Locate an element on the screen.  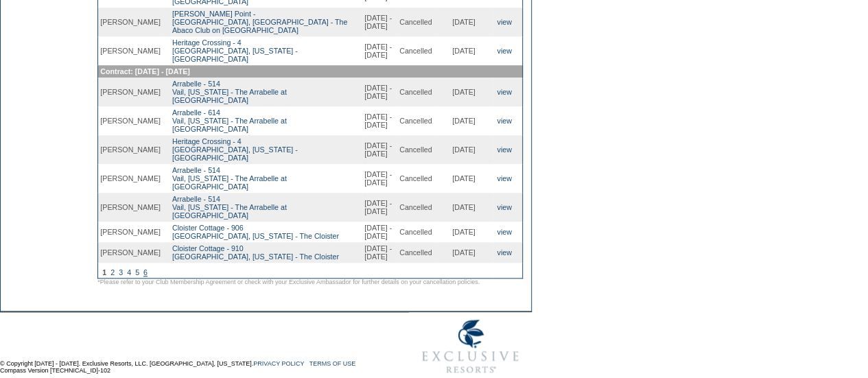
span: 1 is located at coordinates (105, 272).